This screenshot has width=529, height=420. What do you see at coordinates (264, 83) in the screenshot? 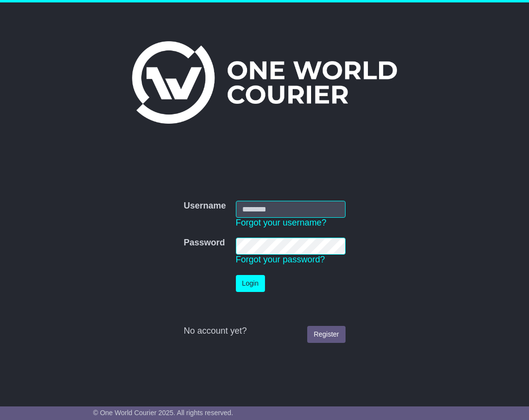
I see `img: One World` at bounding box center [264, 83].